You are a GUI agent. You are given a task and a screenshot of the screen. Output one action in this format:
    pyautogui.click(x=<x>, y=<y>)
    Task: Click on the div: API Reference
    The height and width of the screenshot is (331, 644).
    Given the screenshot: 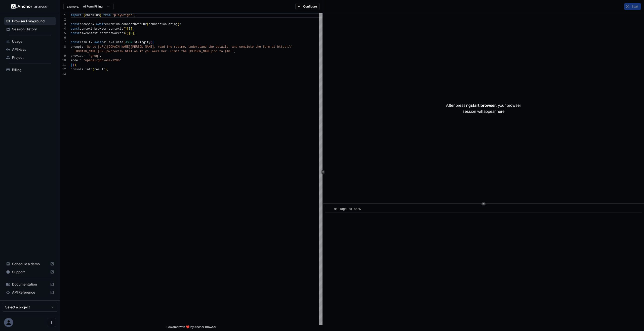 What is the action you would take?
    pyautogui.click(x=30, y=293)
    